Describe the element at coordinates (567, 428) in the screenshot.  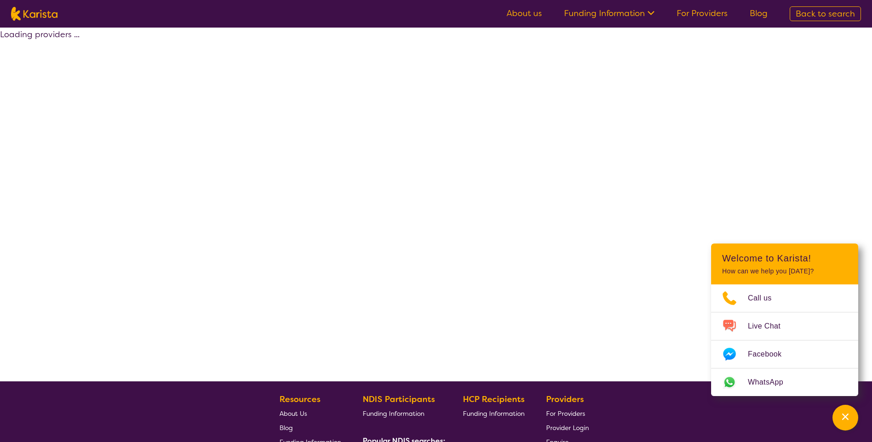
I see `span: Provider Login` at that location.